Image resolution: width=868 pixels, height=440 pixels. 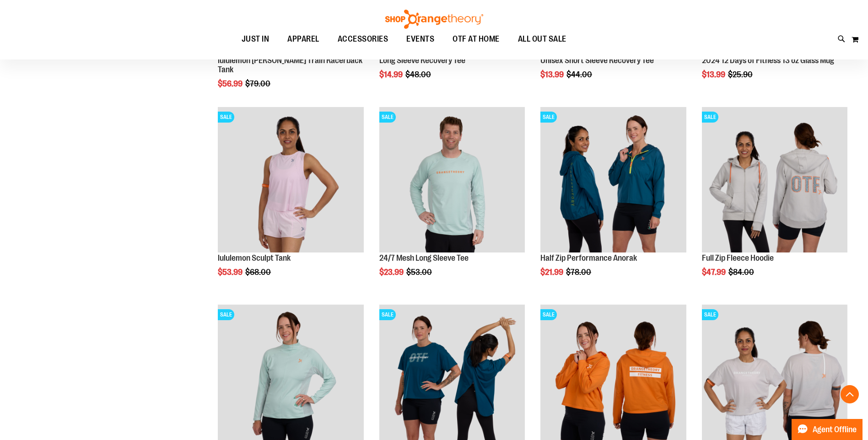 What do you see at coordinates (476, 39) in the screenshot?
I see `span: OTF AT HOME` at bounding box center [476, 39].